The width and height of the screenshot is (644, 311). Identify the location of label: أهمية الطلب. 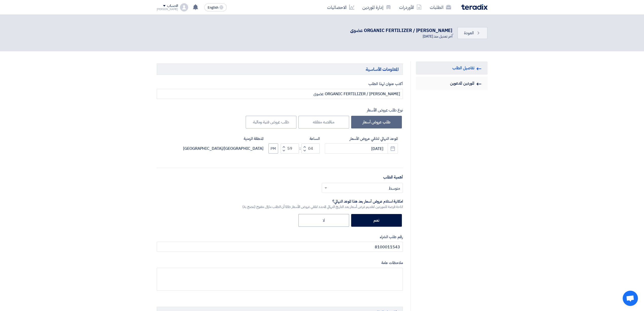
(393, 177).